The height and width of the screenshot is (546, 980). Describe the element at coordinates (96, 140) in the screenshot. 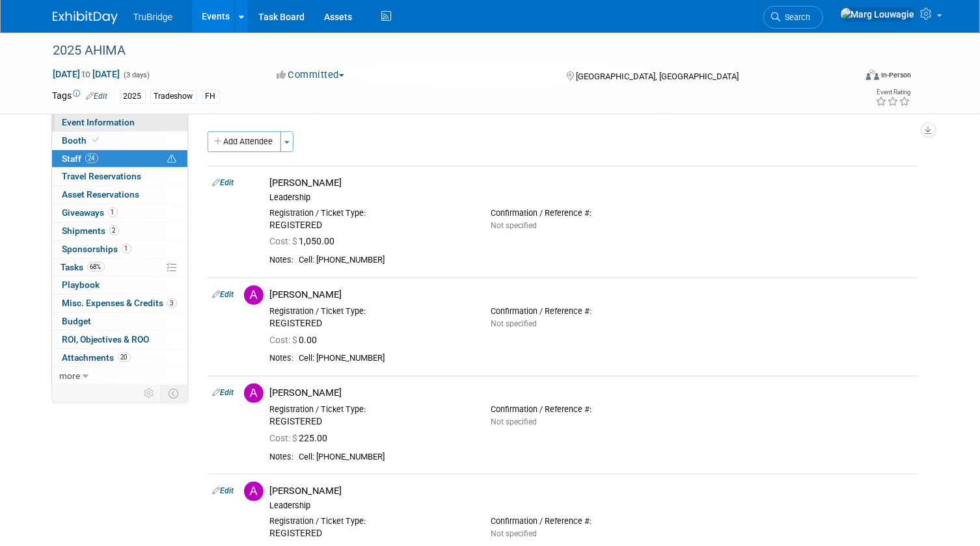

I see `i: Booth reservation complete` at that location.